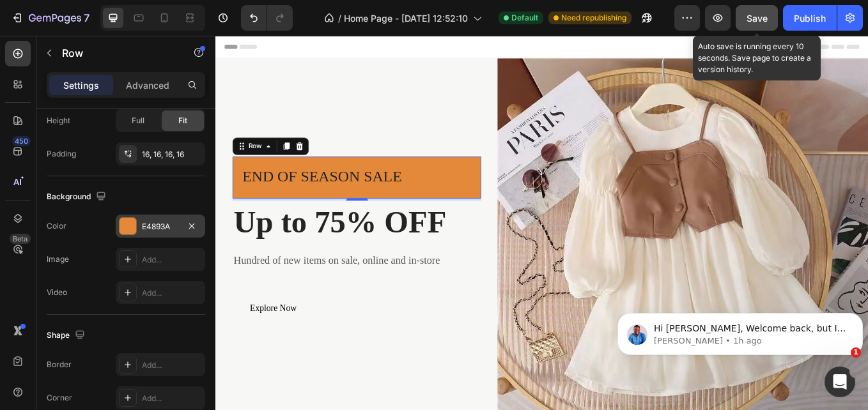 The image size is (868, 410). I want to click on p: Advanced, so click(148, 85).